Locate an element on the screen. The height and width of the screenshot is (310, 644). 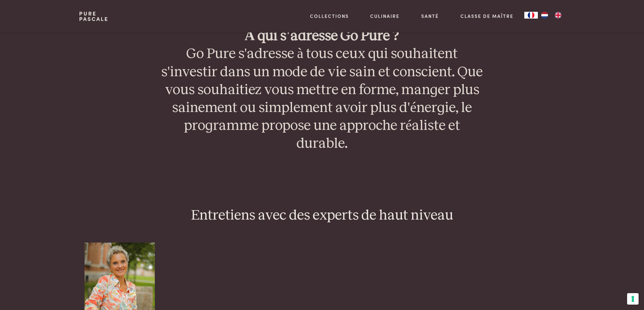
h2: Entretiens avec des experts de haut niveau is located at coordinates (322, 216).